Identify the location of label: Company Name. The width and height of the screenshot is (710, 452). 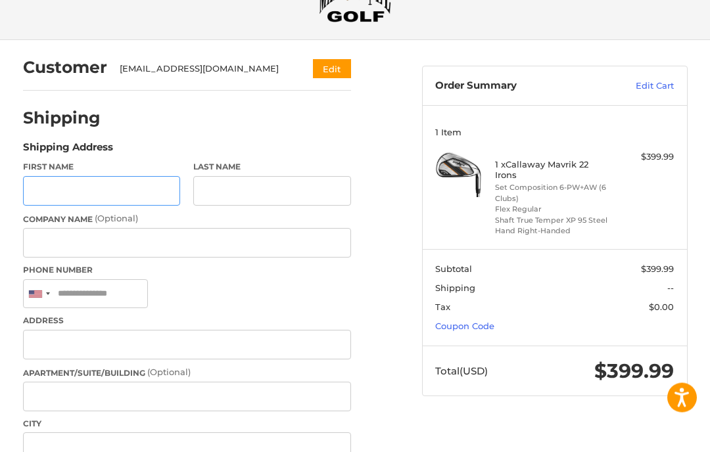
(187, 220).